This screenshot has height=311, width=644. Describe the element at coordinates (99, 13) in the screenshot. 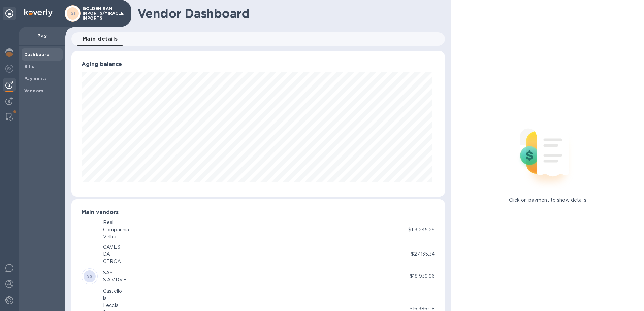

I see `p: GOLDEN RAM IMPORTS/MIRACLE IMPORTS` at that location.